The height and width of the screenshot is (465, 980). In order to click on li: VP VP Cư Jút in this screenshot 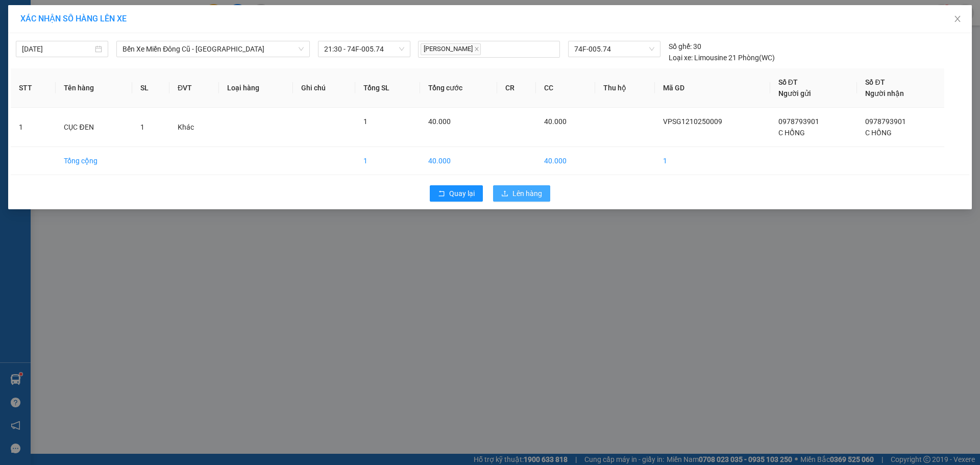, I will do `click(103, 49)`.